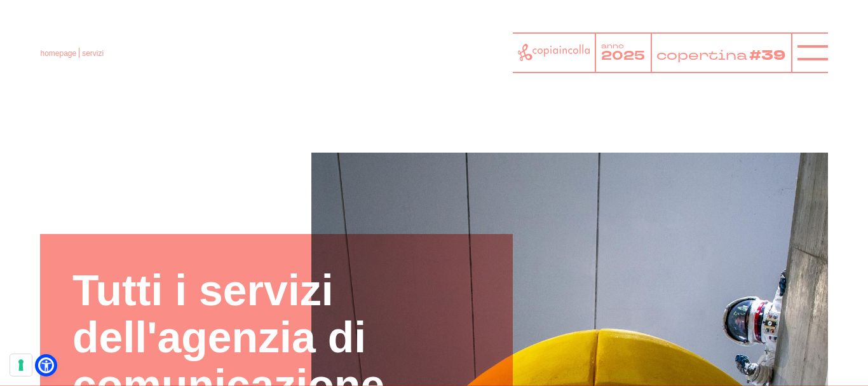 This screenshot has height=386, width=868. Describe the element at coordinates (46, 365) in the screenshot. I see `a: Open Accessibility Menu` at that location.